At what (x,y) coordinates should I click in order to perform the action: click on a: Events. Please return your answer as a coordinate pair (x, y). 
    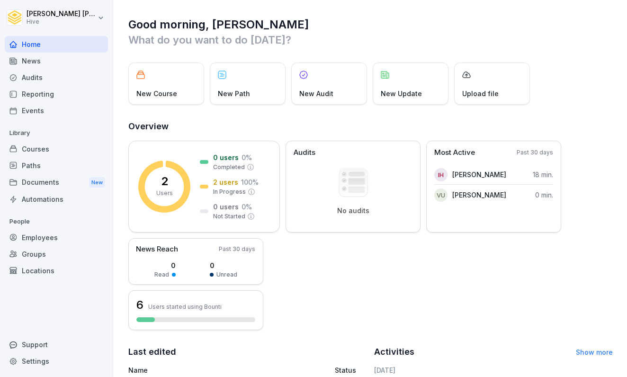
    Looking at the image, I should click on (56, 110).